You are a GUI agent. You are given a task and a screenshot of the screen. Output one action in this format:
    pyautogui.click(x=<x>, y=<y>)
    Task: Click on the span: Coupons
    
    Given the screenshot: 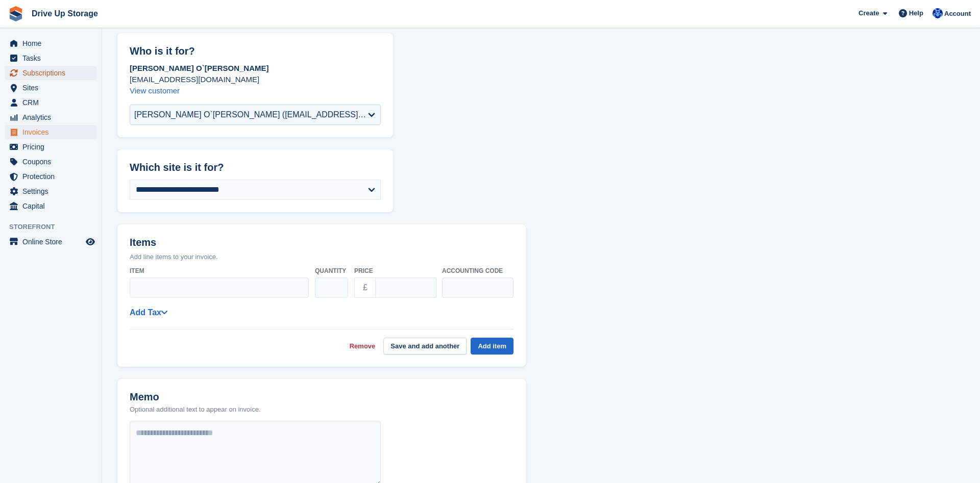 What is the action you would take?
    pyautogui.click(x=53, y=162)
    